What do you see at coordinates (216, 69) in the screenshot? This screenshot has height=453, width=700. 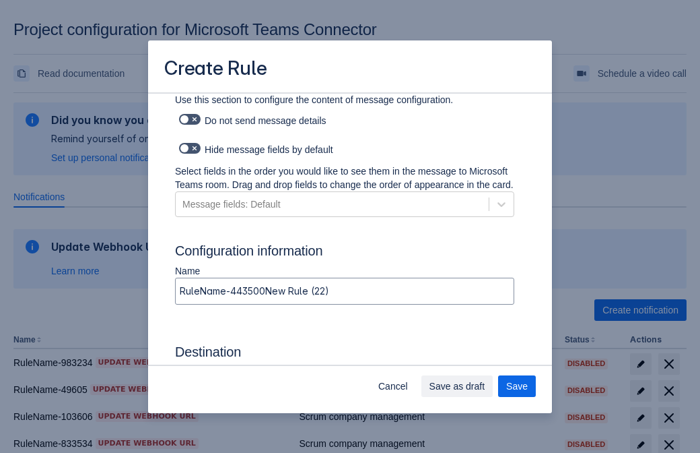 I see `h3: Create Rule` at bounding box center [216, 69].